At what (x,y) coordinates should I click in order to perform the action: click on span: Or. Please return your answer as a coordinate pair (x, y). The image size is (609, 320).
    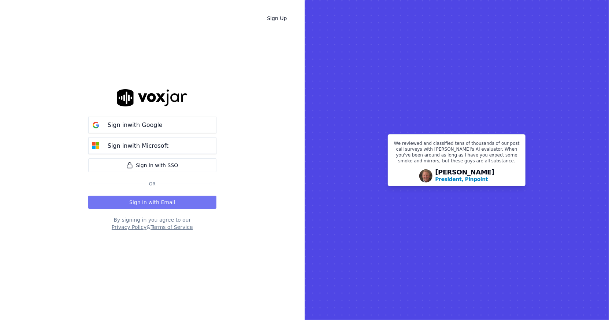
    Looking at the image, I should click on (152, 184).